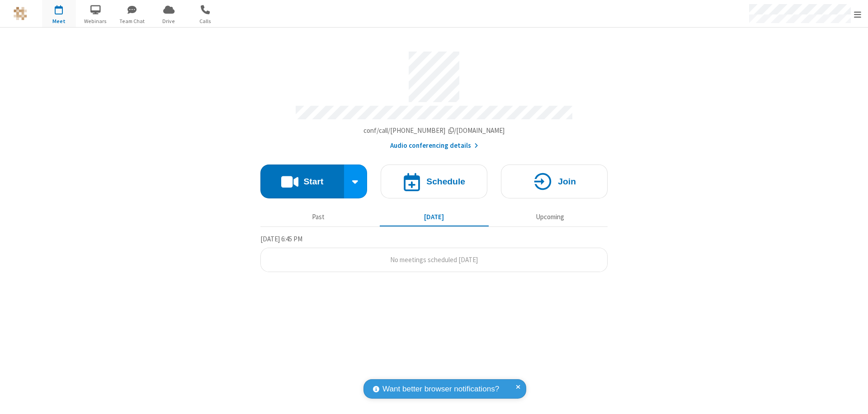 Image resolution: width=868 pixels, height=414 pixels. I want to click on button: Join, so click(554, 181).